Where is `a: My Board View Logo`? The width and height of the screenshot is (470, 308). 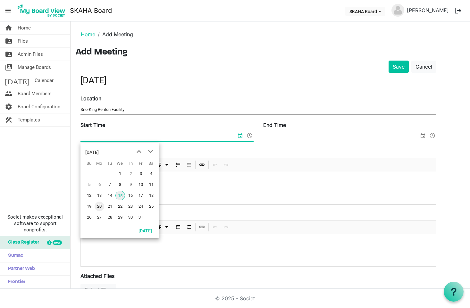
a: My Board View Logo is located at coordinates (43, 11).